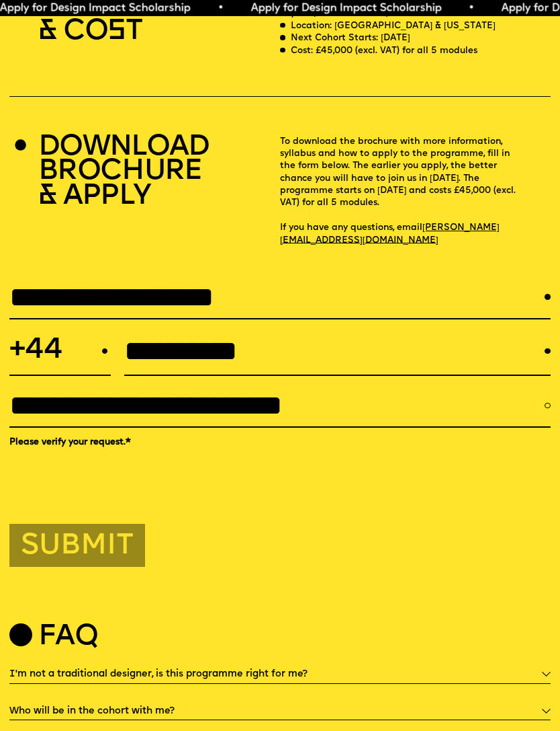  What do you see at coordinates (76, 546) in the screenshot?
I see `button: Submit` at bounding box center [76, 546].